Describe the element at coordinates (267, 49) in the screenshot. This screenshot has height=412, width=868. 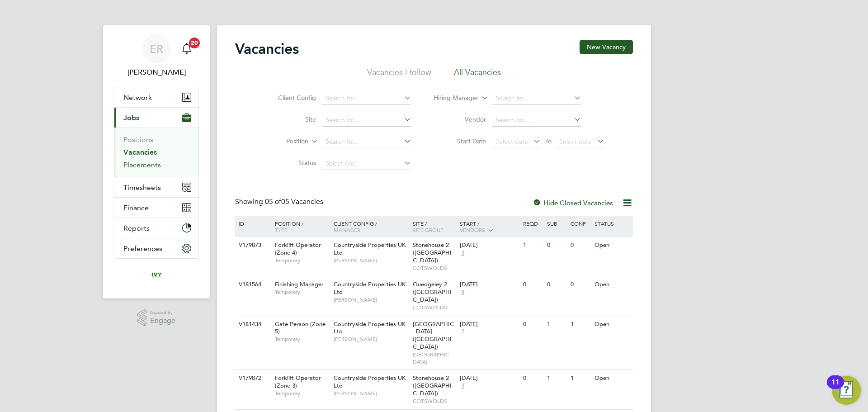
I see `h2: Vacancies` at that location.